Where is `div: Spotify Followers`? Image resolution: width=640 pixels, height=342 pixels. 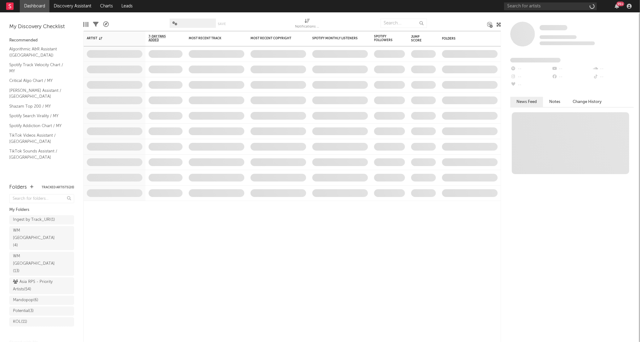 div: Spotify Followers is located at coordinates (385, 38).